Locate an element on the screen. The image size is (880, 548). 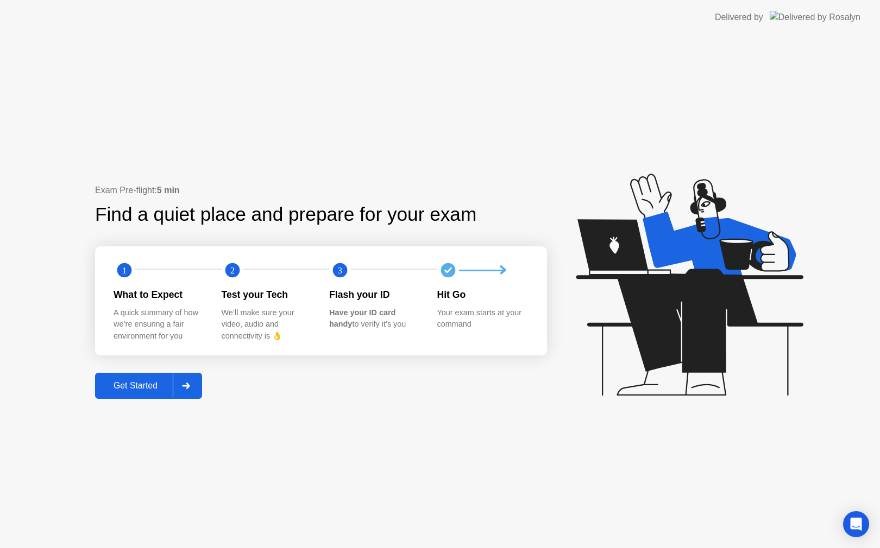
div: A quick summary of how we’re ensuring a fair environment for you is located at coordinates (159, 325).